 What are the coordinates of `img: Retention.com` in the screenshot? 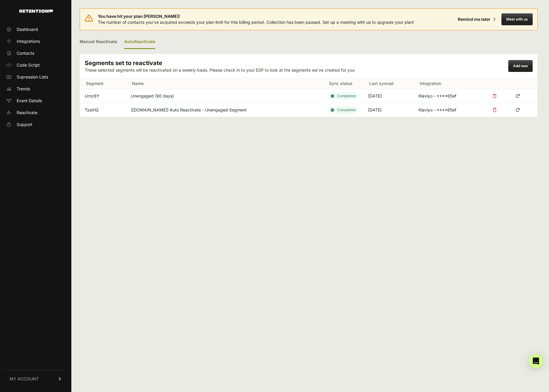 It's located at (36, 11).